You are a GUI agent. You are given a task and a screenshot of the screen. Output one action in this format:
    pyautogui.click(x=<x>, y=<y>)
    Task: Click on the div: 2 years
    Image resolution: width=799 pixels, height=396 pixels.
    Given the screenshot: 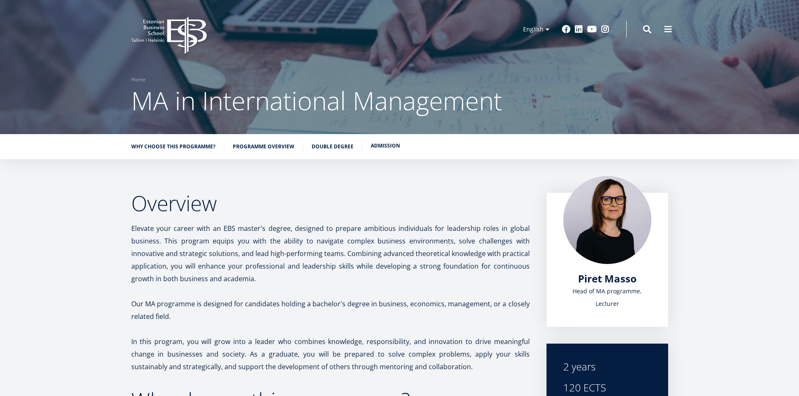 What is the action you would take?
    pyautogui.click(x=607, y=367)
    